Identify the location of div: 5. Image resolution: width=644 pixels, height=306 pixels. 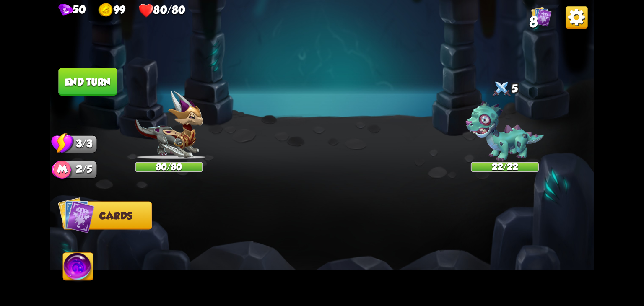
(505, 89).